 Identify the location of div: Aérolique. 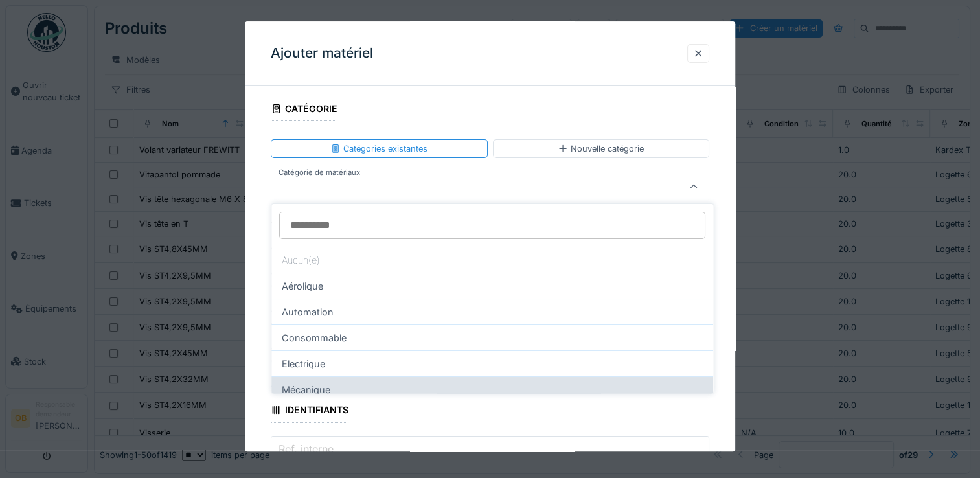
(492, 285).